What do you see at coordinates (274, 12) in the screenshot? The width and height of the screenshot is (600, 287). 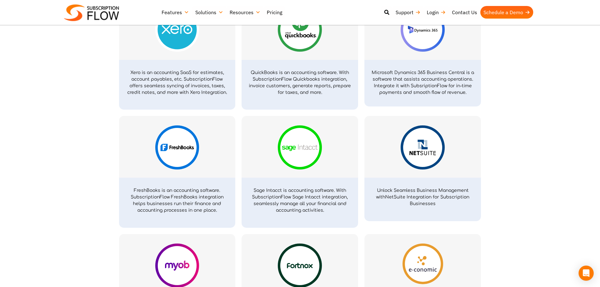 I see `a: Pricing` at bounding box center [274, 12].